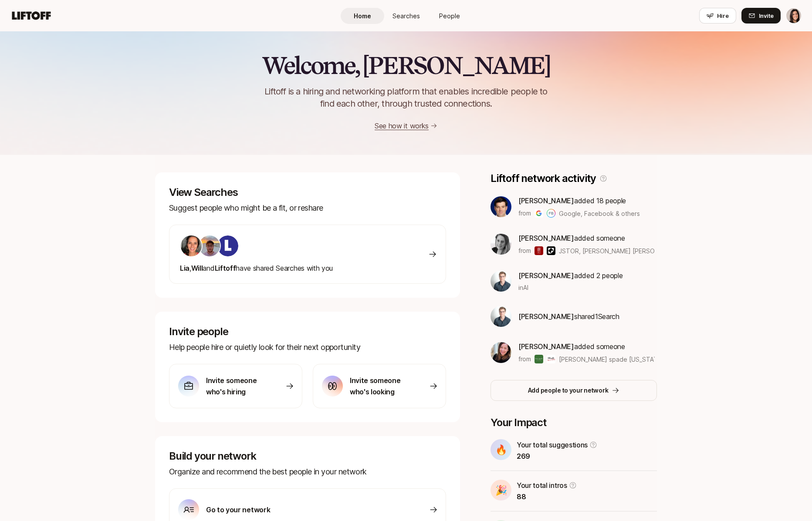 The image size is (812, 521). What do you see at coordinates (556, 457) in the screenshot?
I see `p: 269` at bounding box center [556, 457].